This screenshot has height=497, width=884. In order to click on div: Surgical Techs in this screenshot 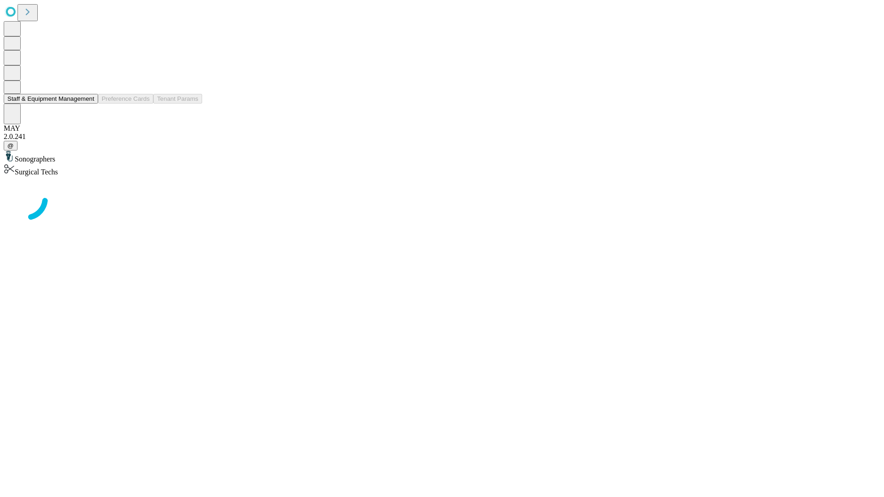, I will do `click(442, 170)`.